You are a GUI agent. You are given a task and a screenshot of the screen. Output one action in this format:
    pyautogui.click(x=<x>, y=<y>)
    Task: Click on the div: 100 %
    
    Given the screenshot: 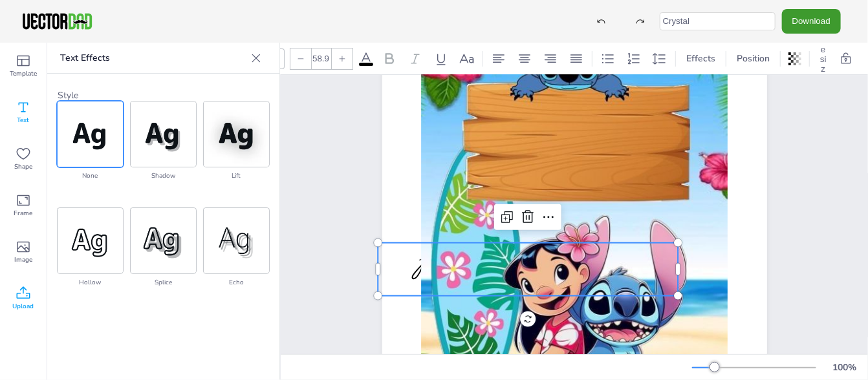 What is the action you would take?
    pyautogui.click(x=844, y=367)
    